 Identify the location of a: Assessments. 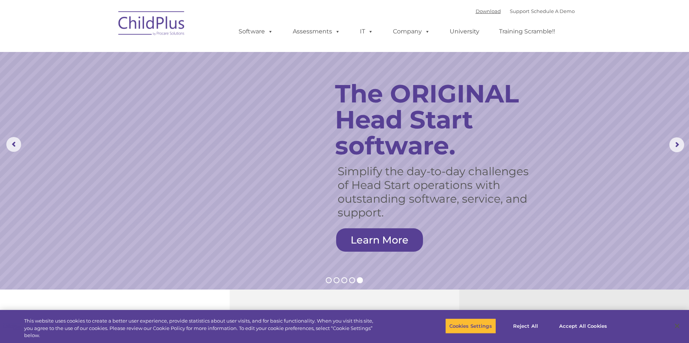
(316, 32).